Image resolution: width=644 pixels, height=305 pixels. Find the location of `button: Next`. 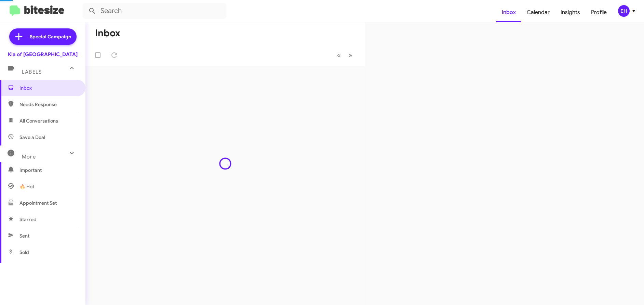

button: Next is located at coordinates (350, 55).